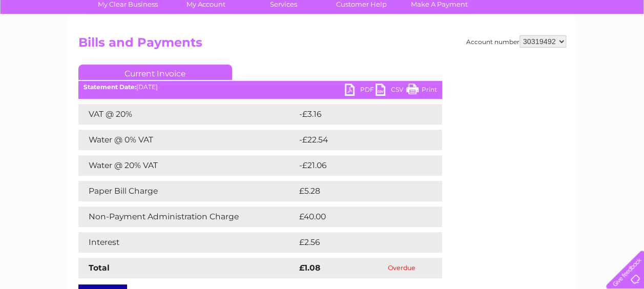  Describe the element at coordinates (562, 47) in the screenshot. I see `a: Blog` at that location.